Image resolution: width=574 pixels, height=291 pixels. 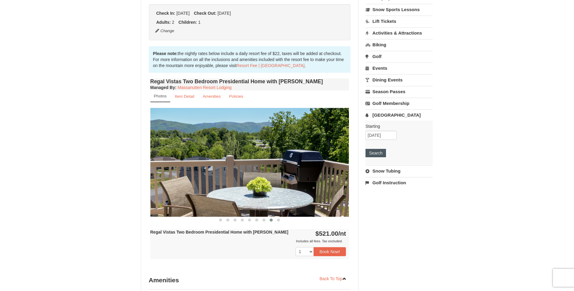 I want to click on strong: Adults:, so click(x=163, y=22).